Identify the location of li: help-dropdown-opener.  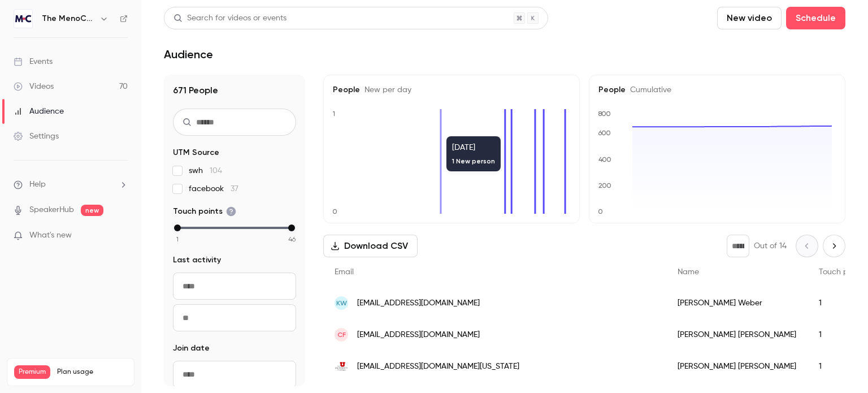
(70, 184).